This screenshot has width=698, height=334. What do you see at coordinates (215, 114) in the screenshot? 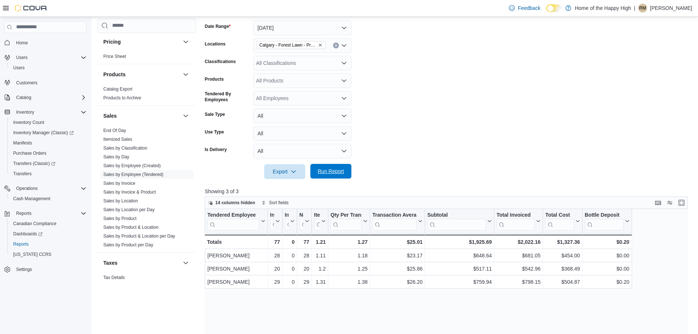
I see `label: Sale Type` at bounding box center [215, 114].